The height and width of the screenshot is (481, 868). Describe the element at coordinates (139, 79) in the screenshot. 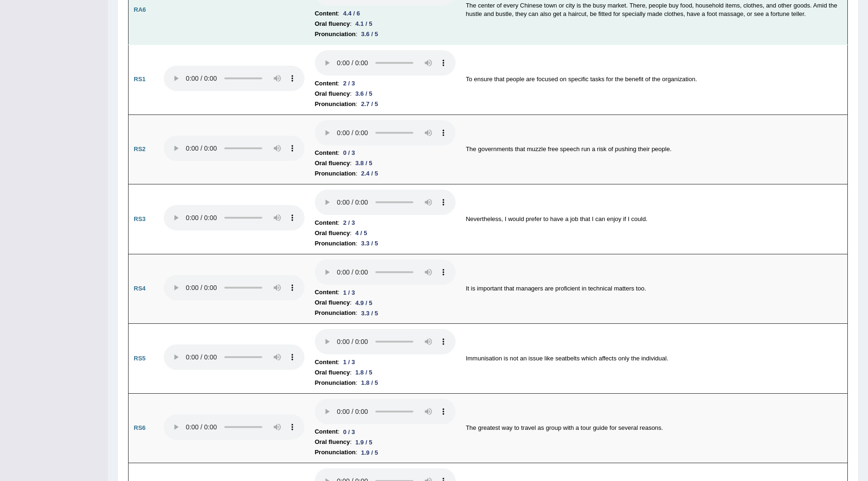

I see `b: RS1` at that location.